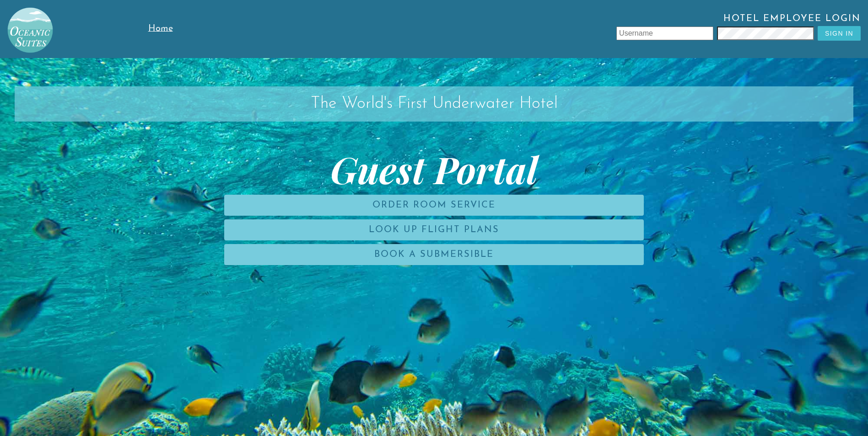 The height and width of the screenshot is (436, 868). I want to click on a: Order Room Service, so click(433, 205).